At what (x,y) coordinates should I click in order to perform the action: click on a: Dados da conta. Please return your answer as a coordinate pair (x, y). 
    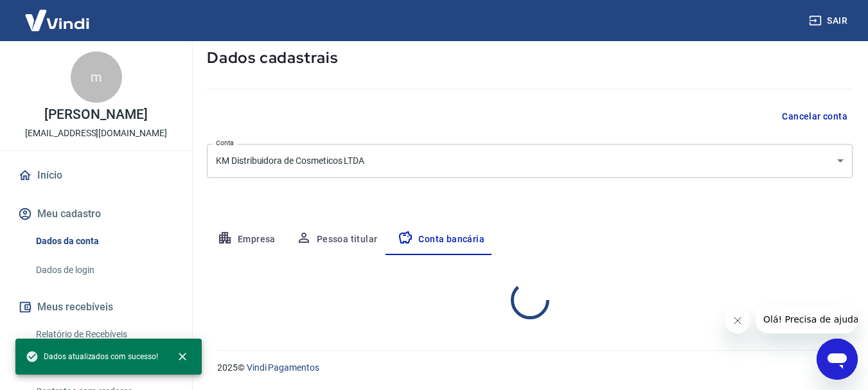
    Looking at the image, I should click on (103, 241).